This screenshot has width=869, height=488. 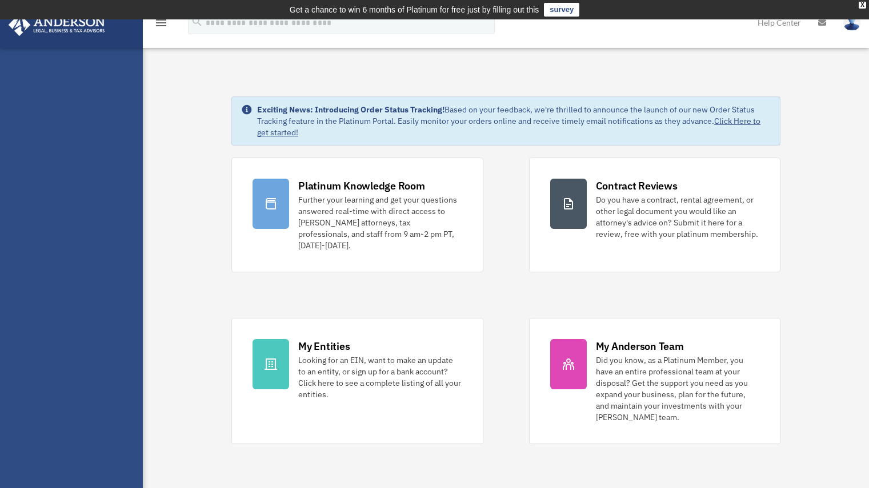 What do you see at coordinates (161, 23) in the screenshot?
I see `i: menu` at bounding box center [161, 23].